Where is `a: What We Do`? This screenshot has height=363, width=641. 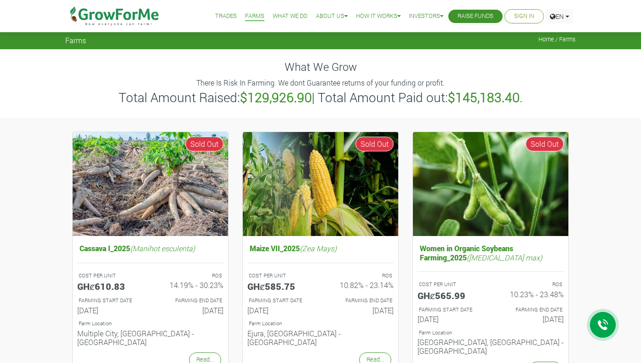 a: What We Do is located at coordinates (290, 16).